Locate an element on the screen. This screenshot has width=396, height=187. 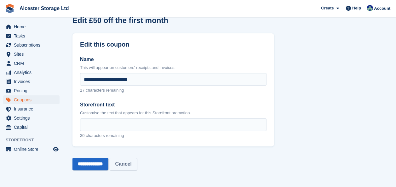
span: 17 is located at coordinates (82, 90).